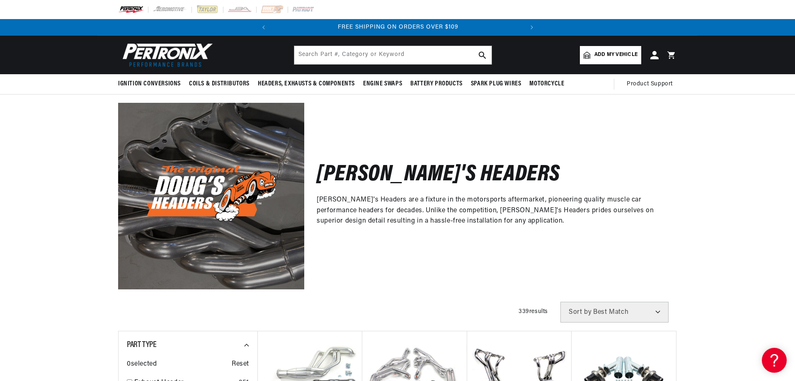 Image resolution: width=795 pixels, height=381 pixels. I want to click on slideshow-component: Translation missing: en.sections.announcements.announcement_bar, so click(397, 27).